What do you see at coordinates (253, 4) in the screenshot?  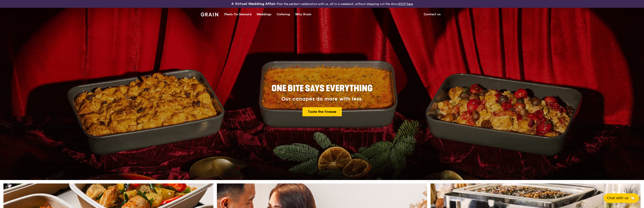 I see `h3: A Virtual Wedding Affair` at bounding box center [253, 4].